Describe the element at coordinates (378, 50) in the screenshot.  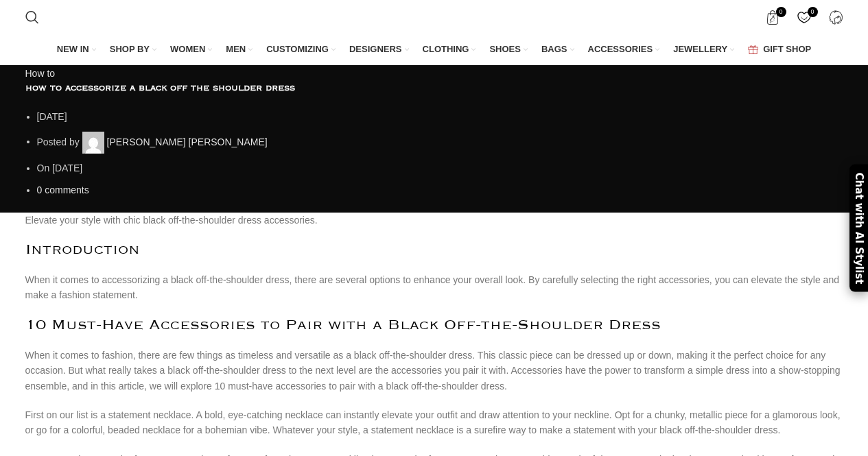
I see `a: DESIGNERS` at that location.